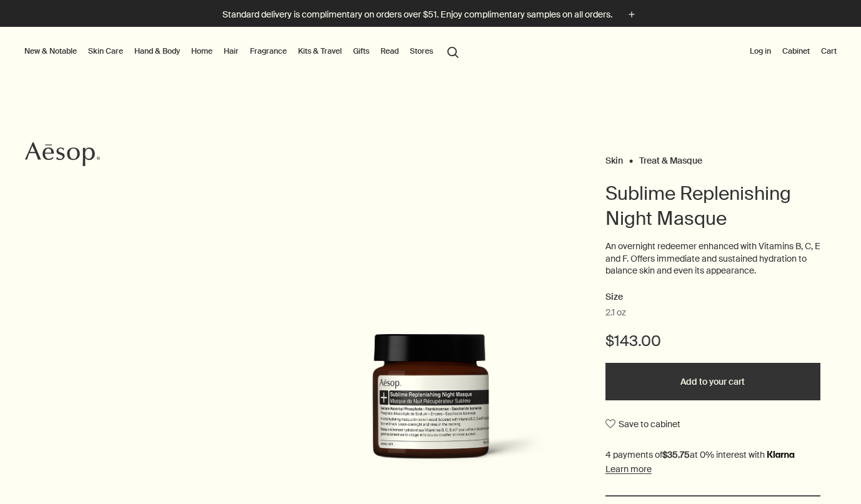  I want to click on a: Cabinet, so click(796, 51).